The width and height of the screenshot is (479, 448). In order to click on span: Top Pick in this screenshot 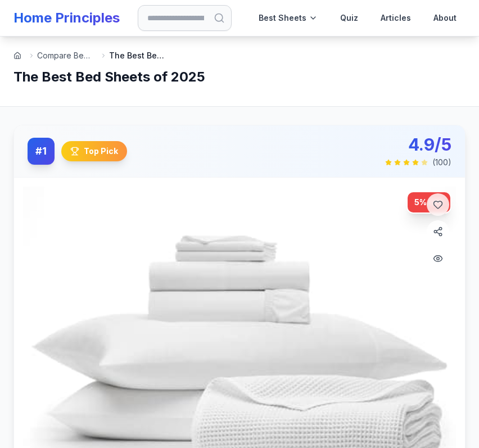, I will do `click(100, 151)`.